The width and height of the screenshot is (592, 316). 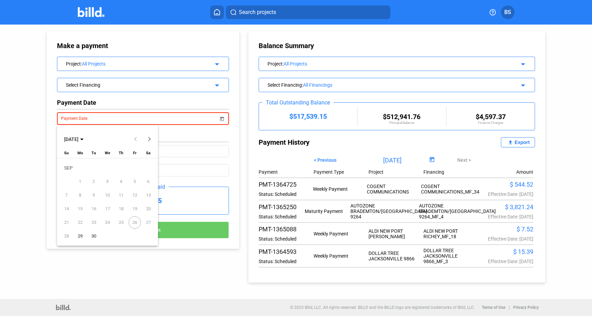 What do you see at coordinates (135, 223) in the screenshot?
I see `span: 26` at bounding box center [135, 223].